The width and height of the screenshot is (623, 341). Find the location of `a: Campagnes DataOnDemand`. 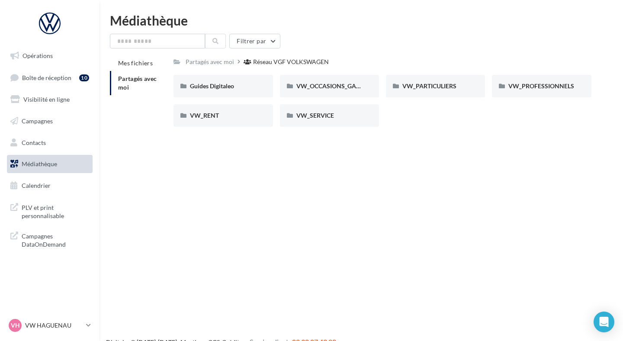

a: Campagnes DataOnDemand is located at coordinates (50, 239).